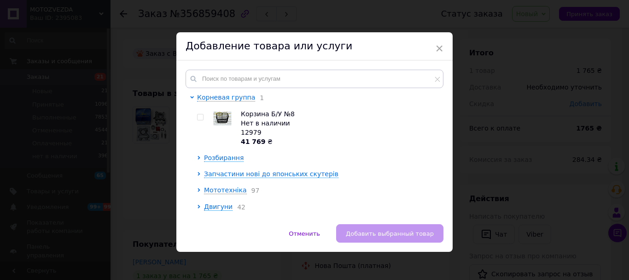 This screenshot has width=629, height=280. What do you see at coordinates (253, 141) in the screenshot?
I see `b: 41 769` at bounding box center [253, 141].